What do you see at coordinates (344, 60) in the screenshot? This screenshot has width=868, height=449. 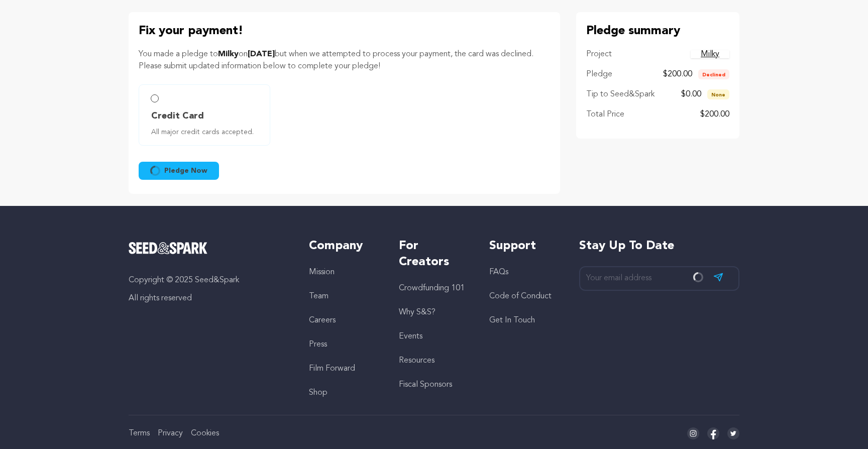 I see `p: You made a pledge to on but when we attempted to process your payment, the card was declined. Ple...` at bounding box center [344, 60].